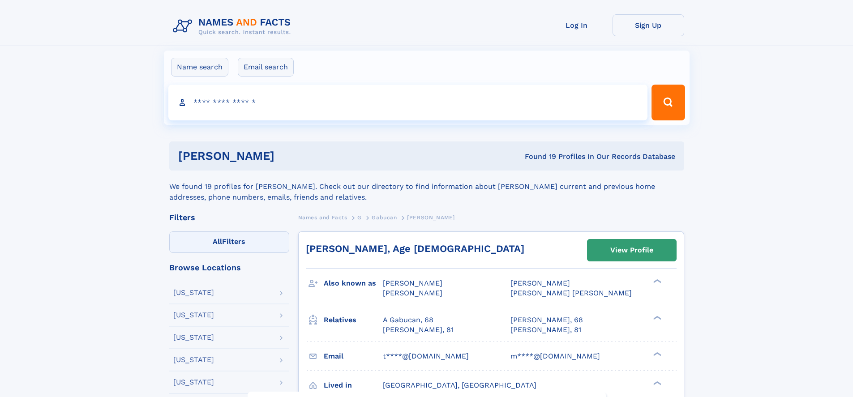  I want to click on label: Email search, so click(266, 67).